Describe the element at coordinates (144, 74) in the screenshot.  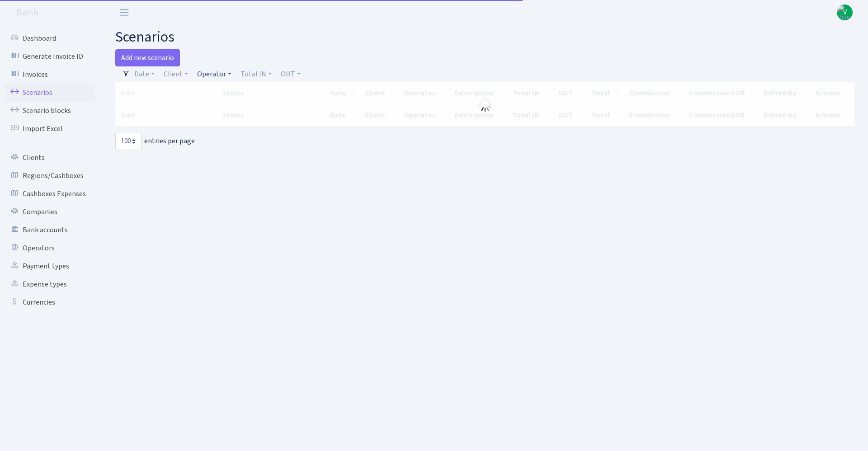
I see `a: Date` at that location.